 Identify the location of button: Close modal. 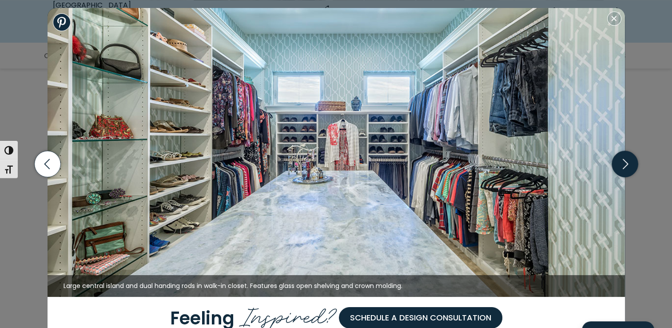
(614, 19).